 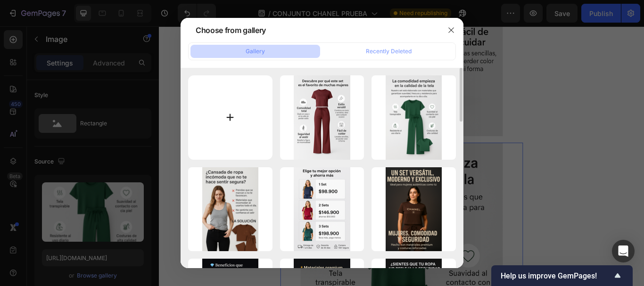 I want to click on div: Recently Deleted, so click(x=389, y=52).